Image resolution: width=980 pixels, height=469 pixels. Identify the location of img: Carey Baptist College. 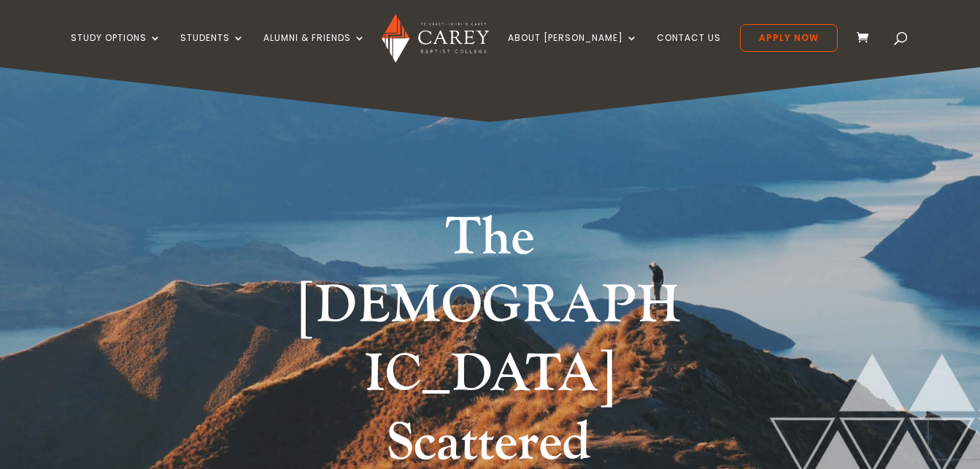
(435, 38).